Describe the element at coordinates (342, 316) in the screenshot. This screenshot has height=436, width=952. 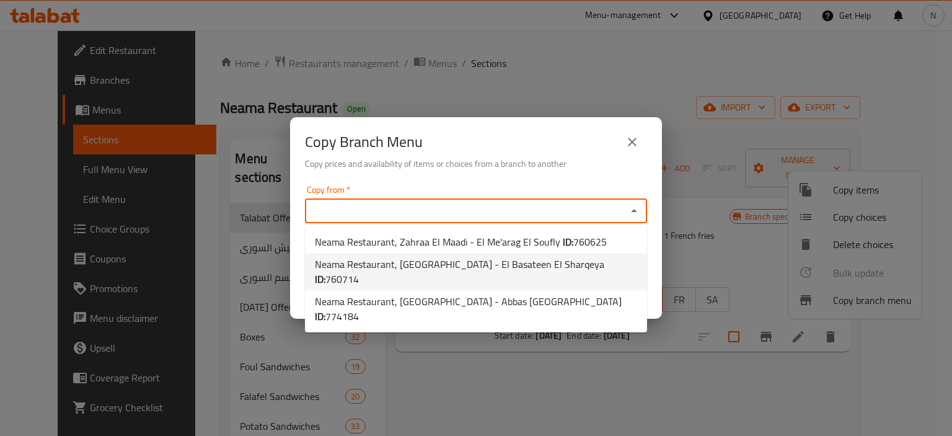
I see `span: 774184` at that location.